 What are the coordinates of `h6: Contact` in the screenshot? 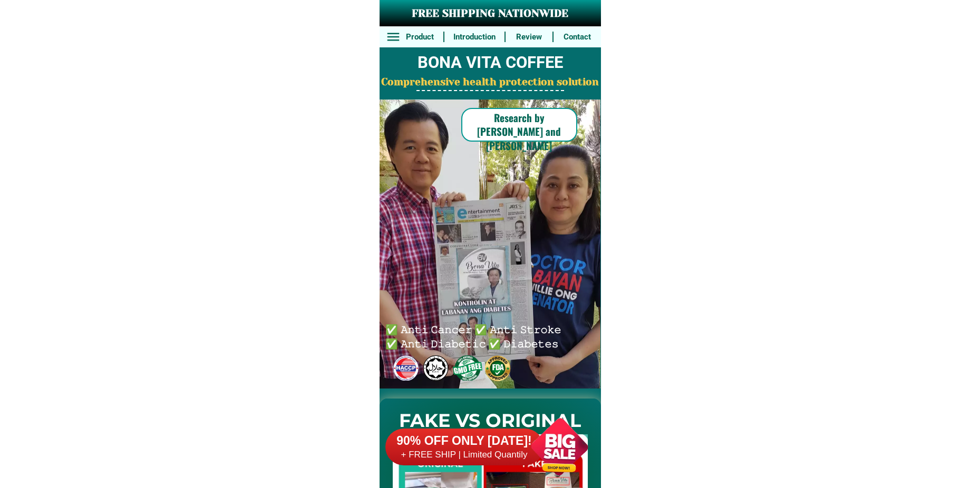 It's located at (577, 37).